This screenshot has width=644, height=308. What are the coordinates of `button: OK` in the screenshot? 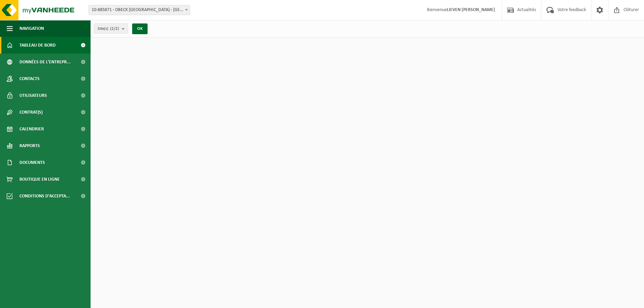 It's located at (140, 29).